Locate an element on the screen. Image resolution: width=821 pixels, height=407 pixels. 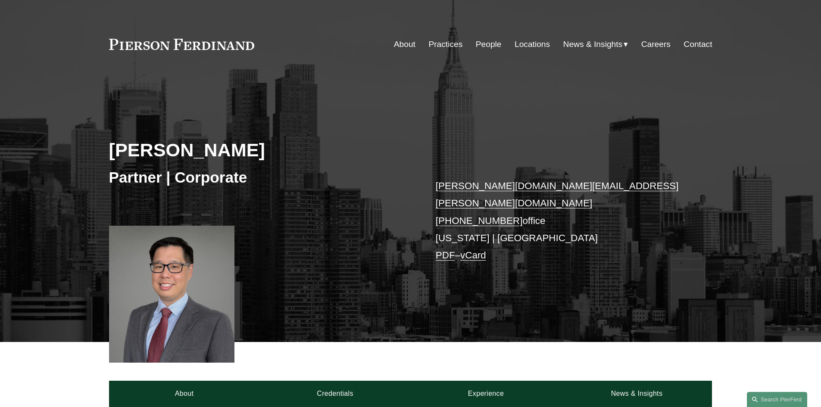
a: Practices is located at coordinates (445, 44).